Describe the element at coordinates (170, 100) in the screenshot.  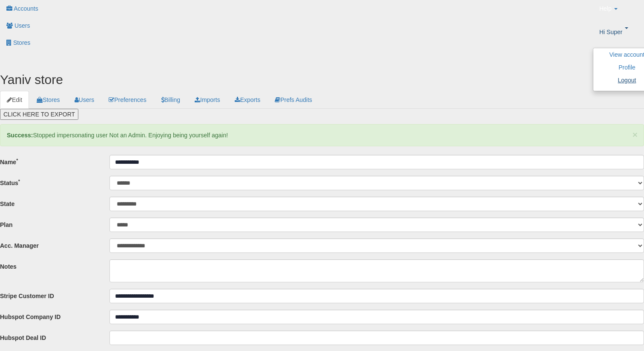
I see `a: Billing` at that location.